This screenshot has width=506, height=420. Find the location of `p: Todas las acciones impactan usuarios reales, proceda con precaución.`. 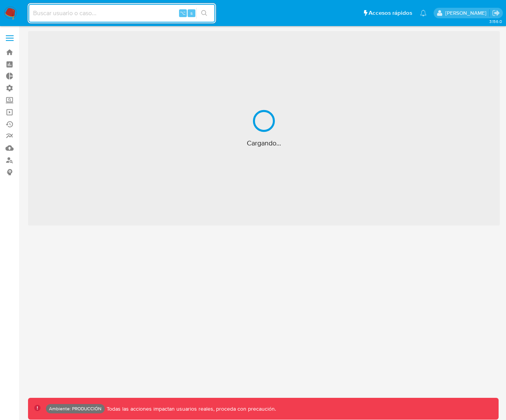

p: Todas las acciones impactan usuarios reales, proceda con precaución. is located at coordinates (190, 409).